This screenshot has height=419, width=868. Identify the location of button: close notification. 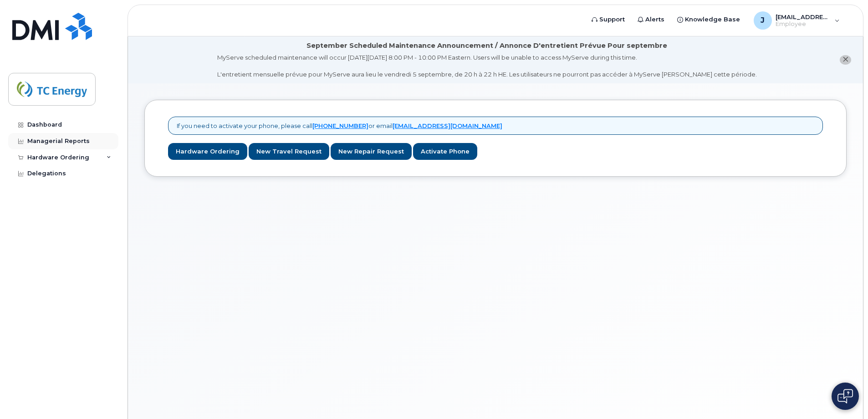
(845, 59).